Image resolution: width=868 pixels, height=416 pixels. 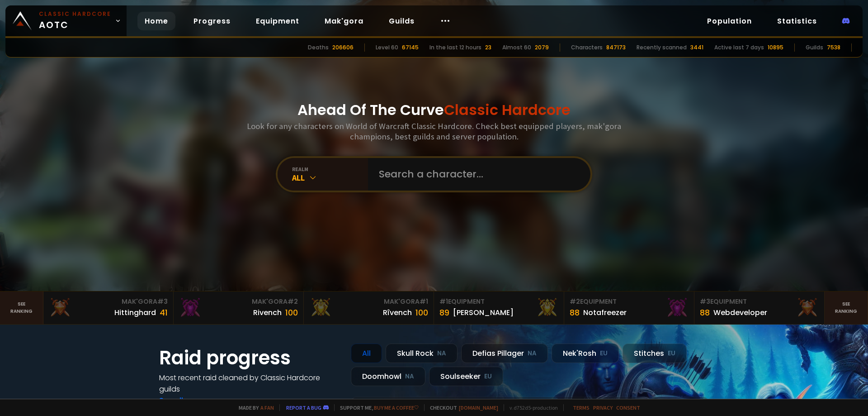 What do you see at coordinates (157, 21) in the screenshot?
I see `a: Home` at bounding box center [157, 21].